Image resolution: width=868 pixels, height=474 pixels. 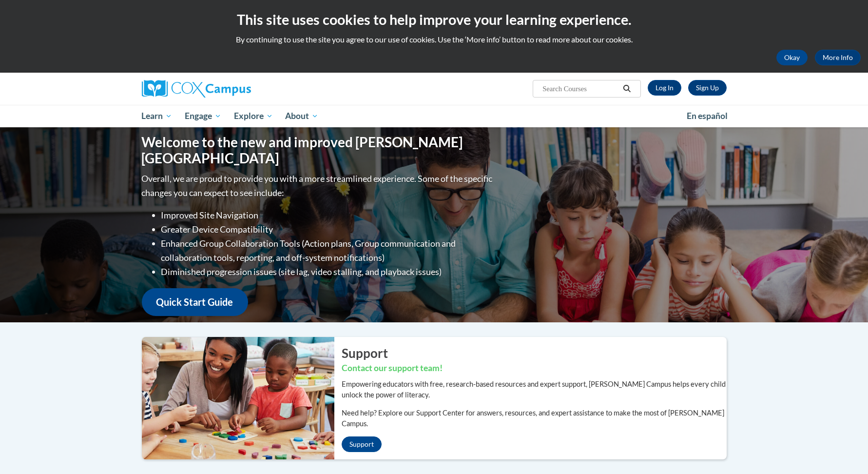 I want to click on p: Need help? Explore our Support Center for answers, resources, and expert assistance to make the m..., so click(x=534, y=418).